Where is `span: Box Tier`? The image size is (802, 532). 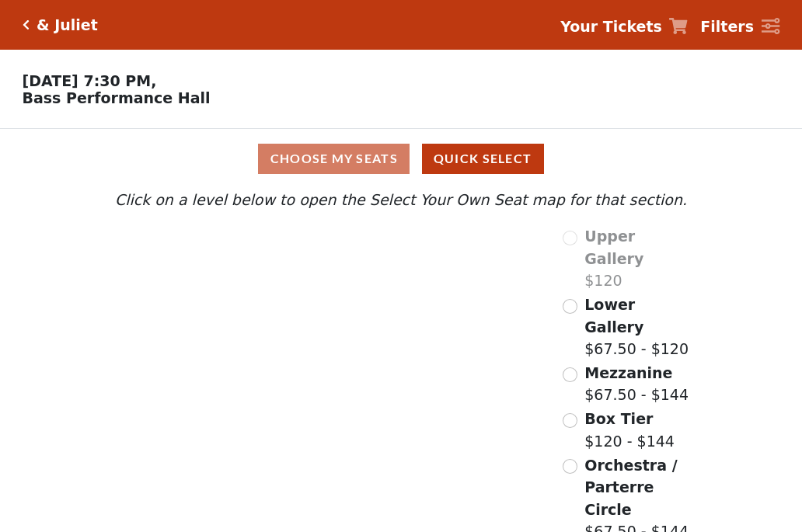
span: Box Tier is located at coordinates (618, 418).